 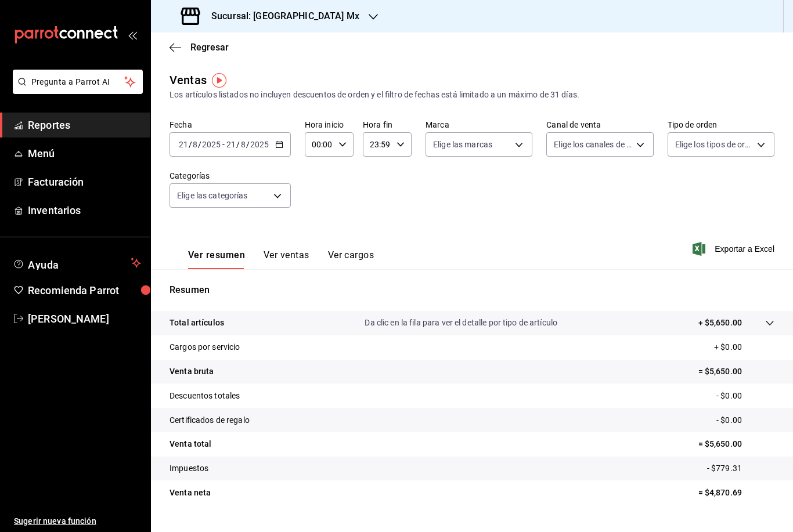 What do you see at coordinates (593, 144) in the screenshot?
I see `span: Elige los canales de venta` at bounding box center [593, 144].